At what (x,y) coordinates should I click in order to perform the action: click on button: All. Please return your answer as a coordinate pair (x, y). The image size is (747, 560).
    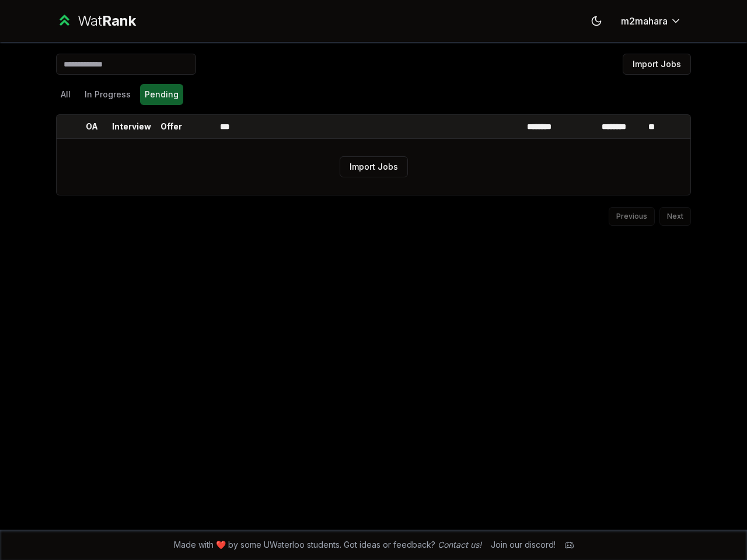
    Looking at the image, I should click on (66, 95).